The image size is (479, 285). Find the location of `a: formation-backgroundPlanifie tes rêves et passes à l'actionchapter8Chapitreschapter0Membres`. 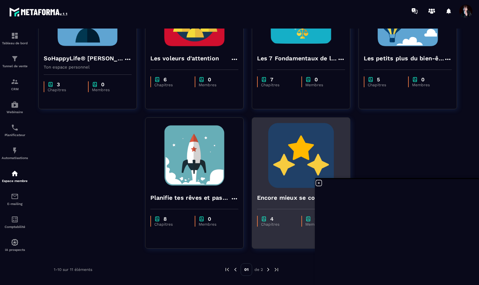

a: formation-backgroundPlanifie tes rêves et passes à l'actionchapter8Chapitreschapter0Membres is located at coordinates (198, 187).